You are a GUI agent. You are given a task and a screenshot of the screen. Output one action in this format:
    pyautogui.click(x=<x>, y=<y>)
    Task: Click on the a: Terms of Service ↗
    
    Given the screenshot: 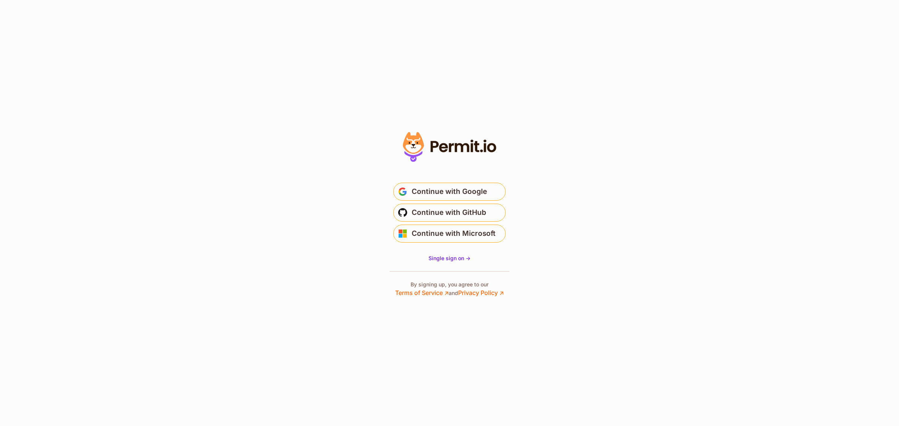 What is the action you would take?
    pyautogui.click(x=422, y=293)
    